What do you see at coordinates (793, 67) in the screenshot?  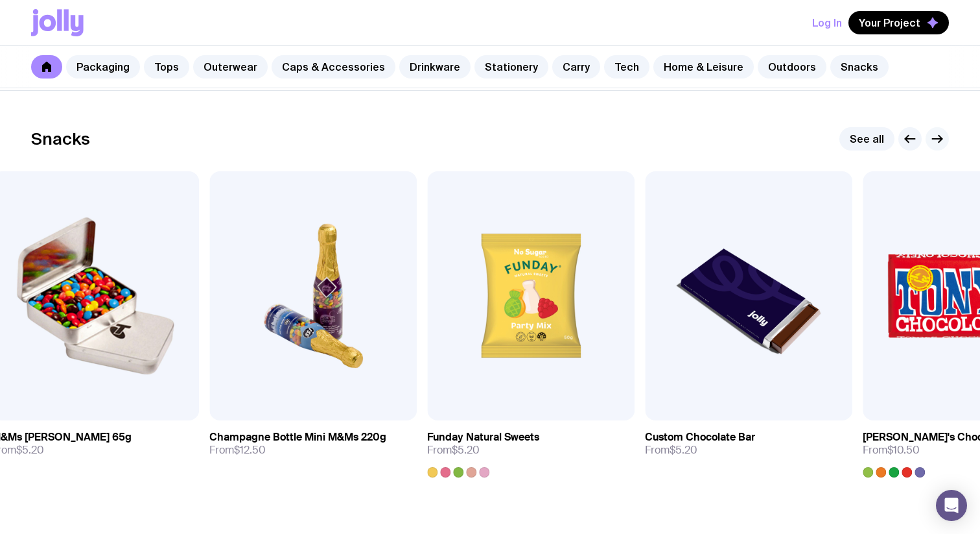 I see `a: Outdoors` at bounding box center [793, 67].